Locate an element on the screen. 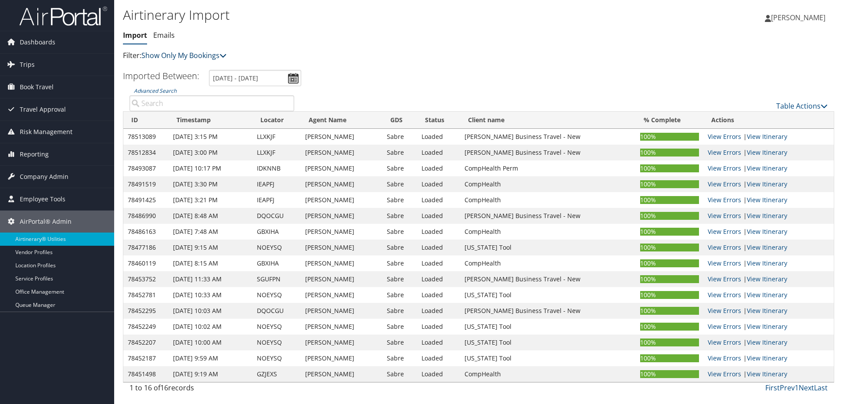 The image size is (843, 404). th: Locator: activate to sort column ascending is located at coordinates (276, 120).